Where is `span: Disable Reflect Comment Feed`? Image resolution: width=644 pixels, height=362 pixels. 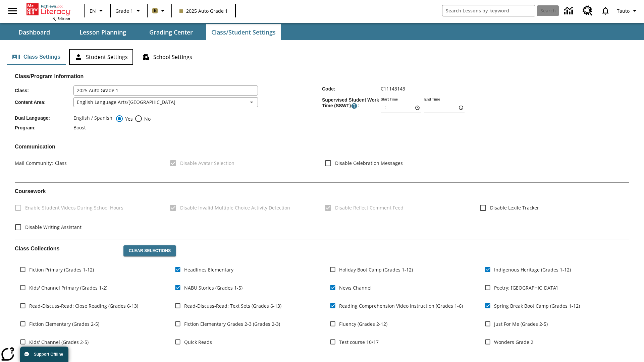 span: Disable Reflect Comment Feed is located at coordinates (369, 208).